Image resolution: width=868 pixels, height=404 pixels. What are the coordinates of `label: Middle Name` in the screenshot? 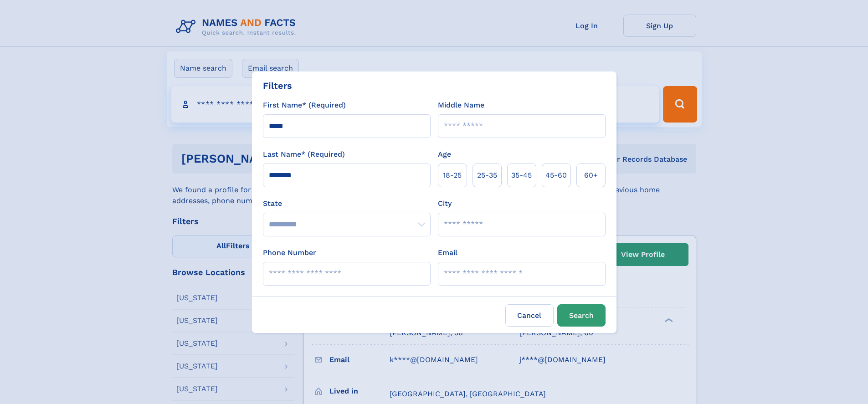 It's located at (462, 105).